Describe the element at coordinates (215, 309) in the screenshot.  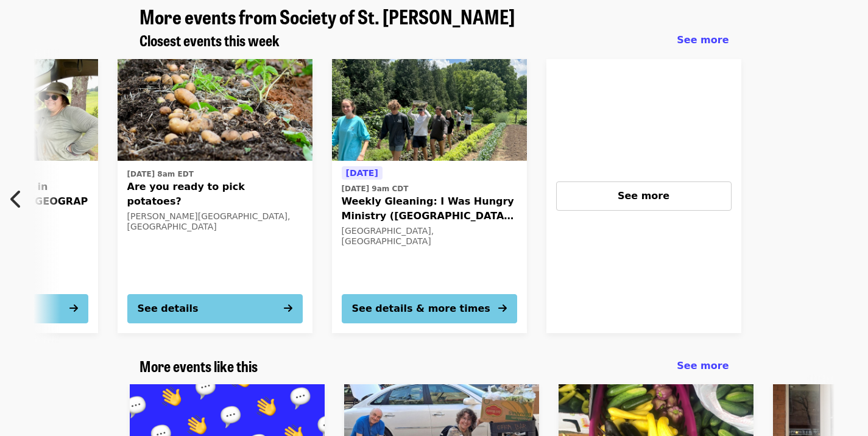
I see `button: See details` at that location.